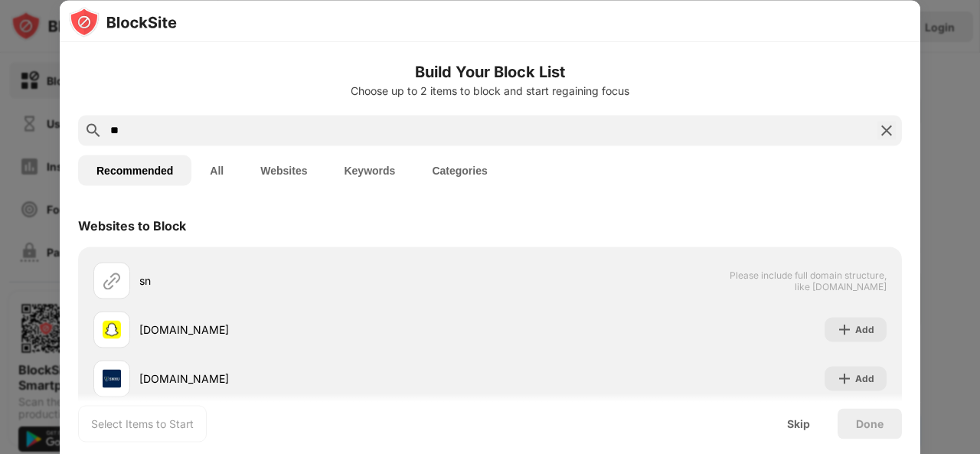 The image size is (980, 454). Describe the element at coordinates (490, 91) in the screenshot. I see `div: Choose up to 2 items to block and start regaining focus` at that location.